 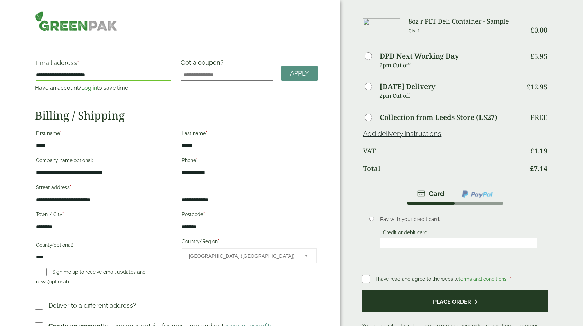 What do you see at coordinates (430, 193) in the screenshot?
I see `img: stripe.png` at bounding box center [430, 193].